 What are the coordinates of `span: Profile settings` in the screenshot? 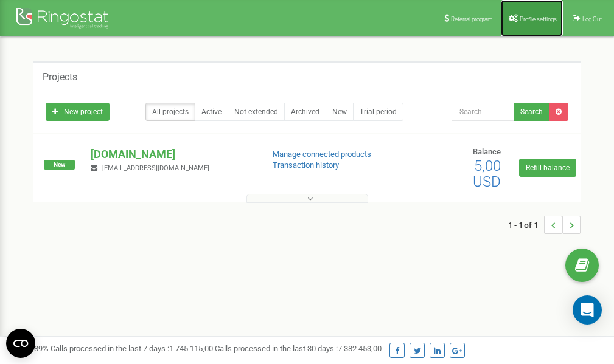 It's located at (538, 19).